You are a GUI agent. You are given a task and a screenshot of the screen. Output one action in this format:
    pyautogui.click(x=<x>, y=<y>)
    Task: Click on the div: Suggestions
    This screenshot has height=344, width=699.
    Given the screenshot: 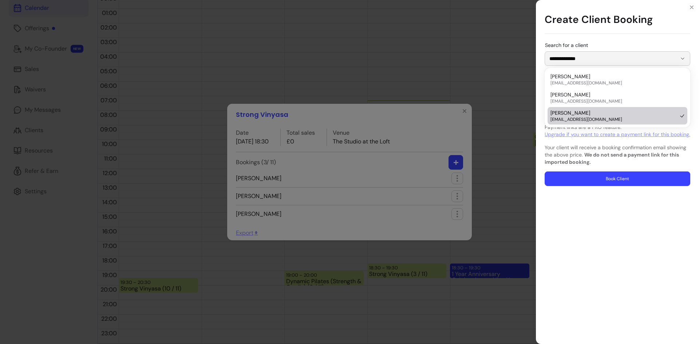 What is the action you would take?
    pyautogui.click(x=618, y=98)
    